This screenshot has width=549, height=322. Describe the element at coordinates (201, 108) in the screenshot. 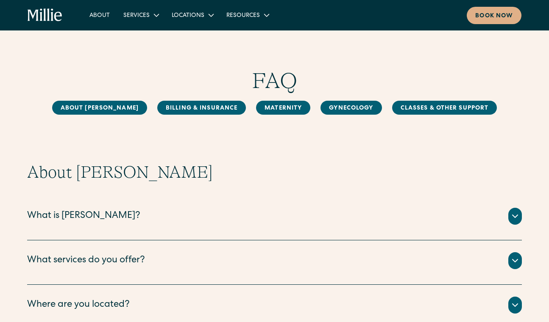

I see `a: Billing & Insurance` at that location.